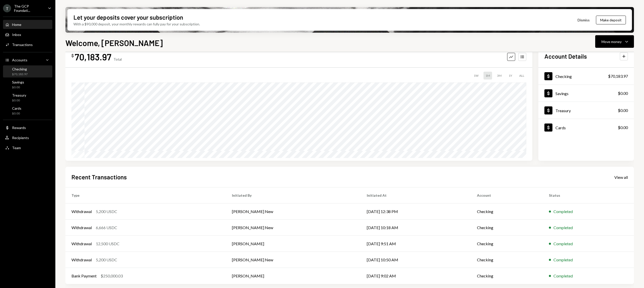 Image resolution: width=644 pixels, height=288 pixels. Describe the element at coordinates (106, 227) in the screenshot. I see `div: 6,666 USDC` at that location.